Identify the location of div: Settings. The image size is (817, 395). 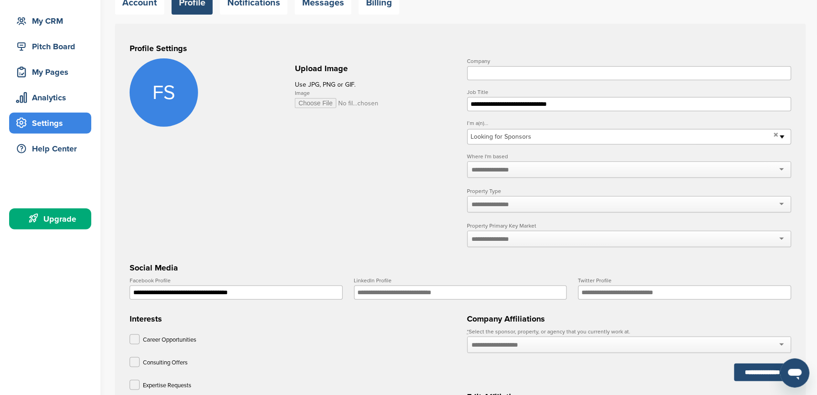
(52, 123).